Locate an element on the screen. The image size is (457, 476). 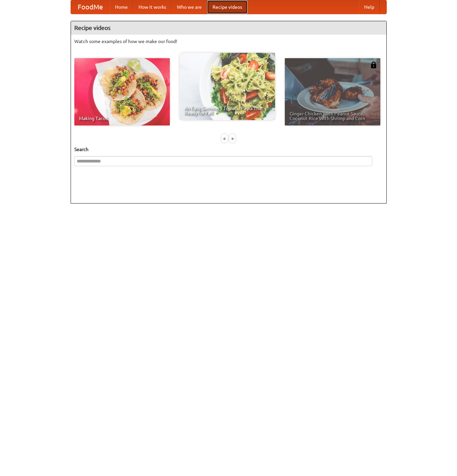
a: Help is located at coordinates (370, 7).